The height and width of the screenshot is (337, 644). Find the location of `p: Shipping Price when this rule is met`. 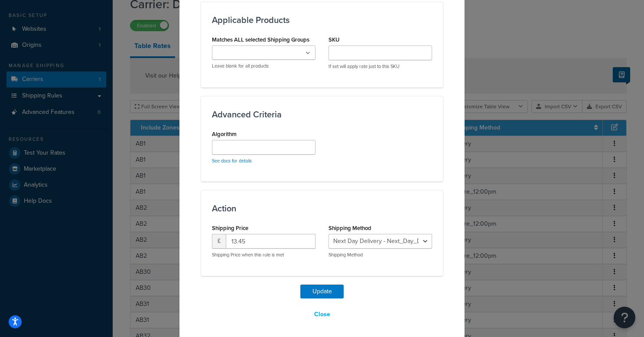

p: Shipping Price when this rule is met is located at coordinates (264, 255).